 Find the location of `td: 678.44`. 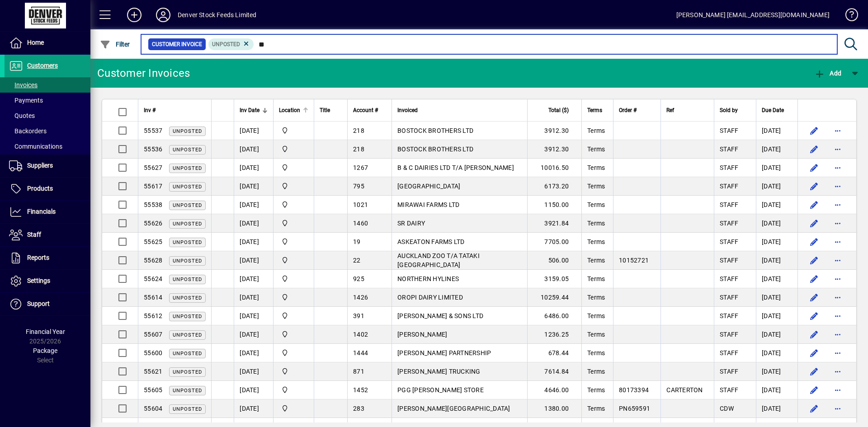

td: 678.44 is located at coordinates (555, 353).